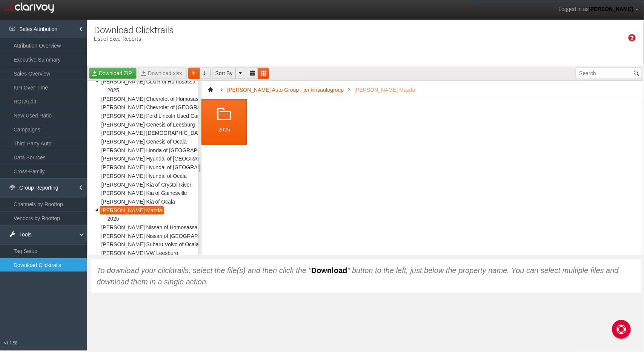 The image size is (644, 352). Describe the element at coordinates (422, 90) in the screenshot. I see `nav: Breadcrumb` at that location.